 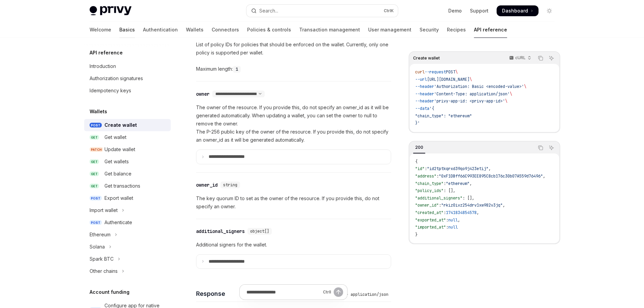 What do you see at coordinates (520, 58) in the screenshot?
I see `button: cURL` at bounding box center [520, 58].